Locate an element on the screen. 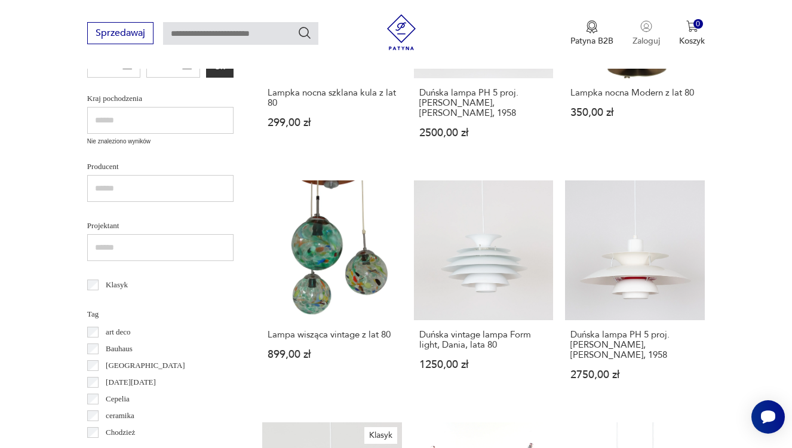  a: Duńska vintage lampa Form light, Dania, lata 80Duńska vintage lampa Form light, Dania, lata 80125... is located at coordinates (484, 291).